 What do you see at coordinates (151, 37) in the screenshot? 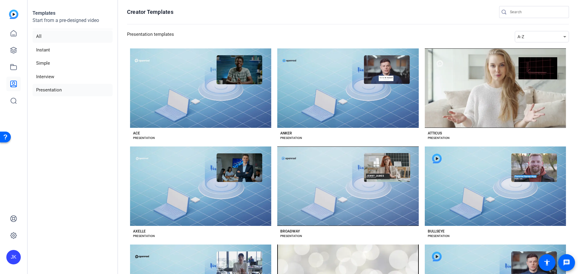
I see `h3: Presentation templates` at bounding box center [151, 37].